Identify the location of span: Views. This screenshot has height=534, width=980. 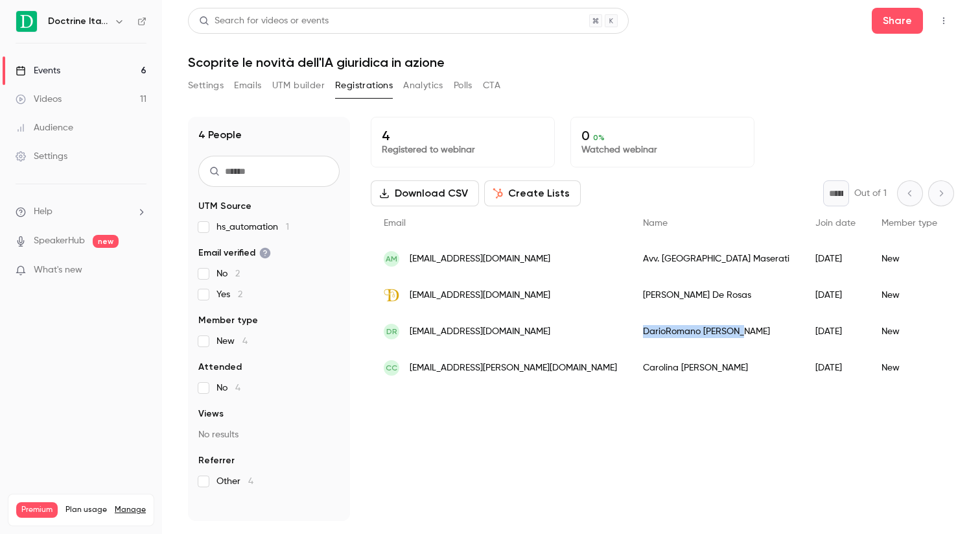
(210, 413).